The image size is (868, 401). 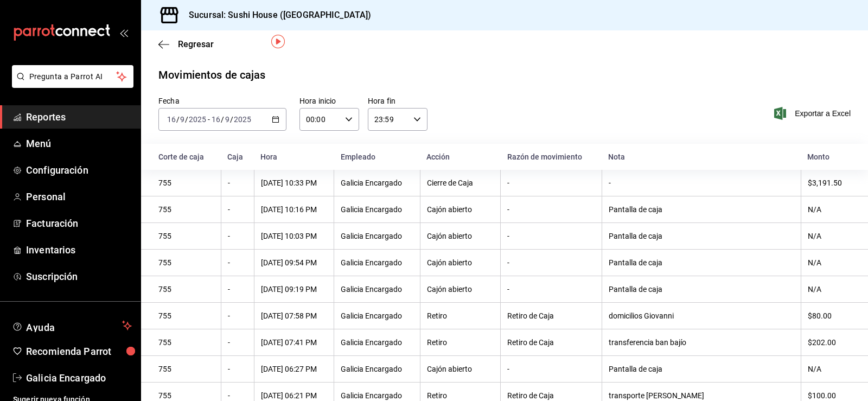 I want to click on label: Fecha, so click(x=222, y=101).